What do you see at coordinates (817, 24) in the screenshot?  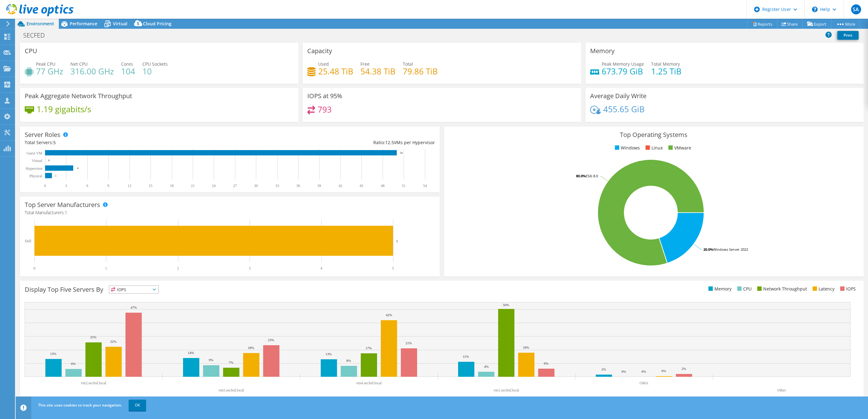 I see `a: Export` at bounding box center [817, 24].